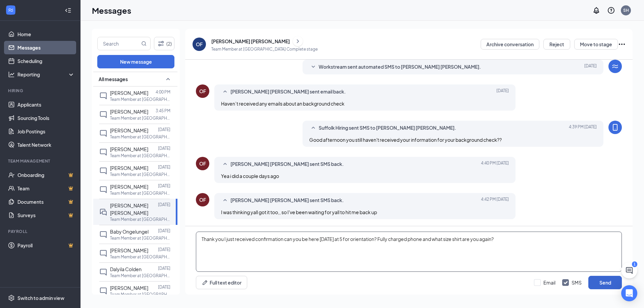  I want to click on button: Send, so click(605, 282).